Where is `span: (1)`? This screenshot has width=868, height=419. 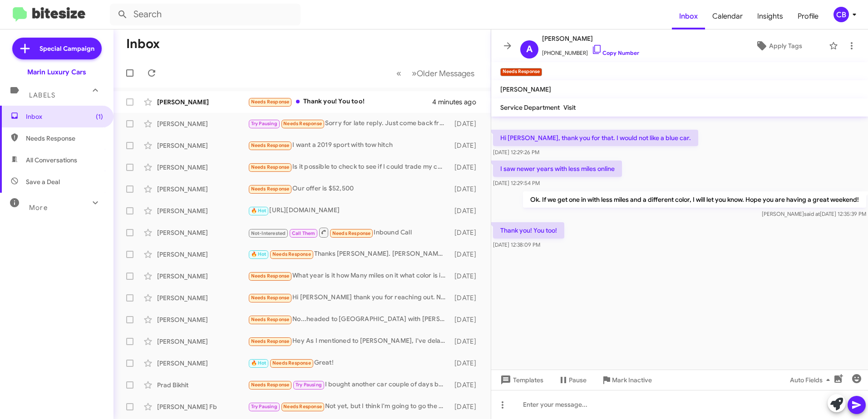
span: (1) is located at coordinates (100, 117).